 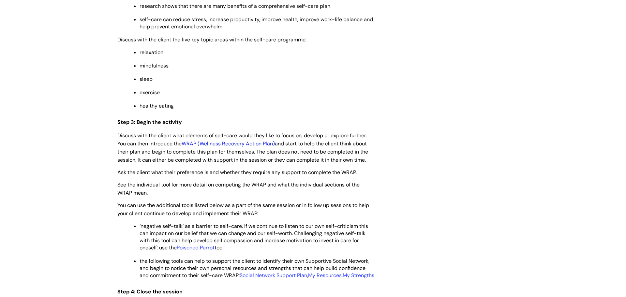 I want to click on span: Discuss with the client the five key topic areas within the self-care programme:, so click(x=212, y=39).